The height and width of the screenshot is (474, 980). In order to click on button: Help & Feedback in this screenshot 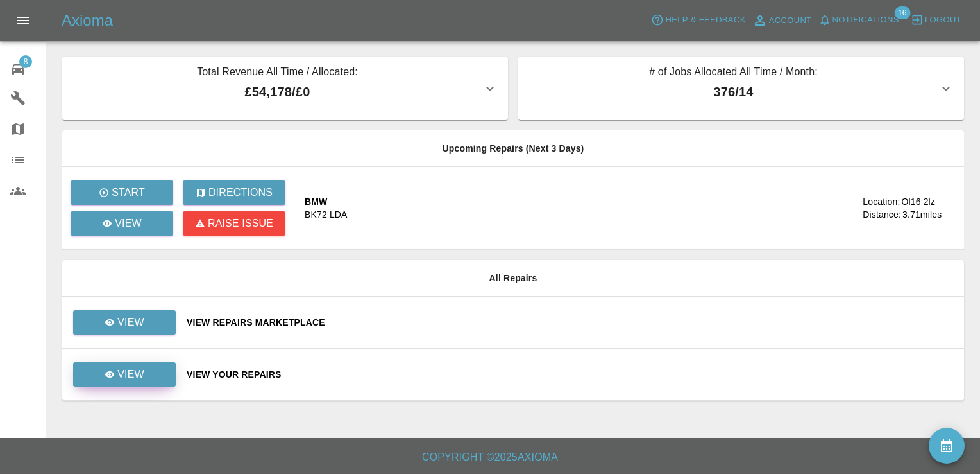, I will do `click(698, 20)`.